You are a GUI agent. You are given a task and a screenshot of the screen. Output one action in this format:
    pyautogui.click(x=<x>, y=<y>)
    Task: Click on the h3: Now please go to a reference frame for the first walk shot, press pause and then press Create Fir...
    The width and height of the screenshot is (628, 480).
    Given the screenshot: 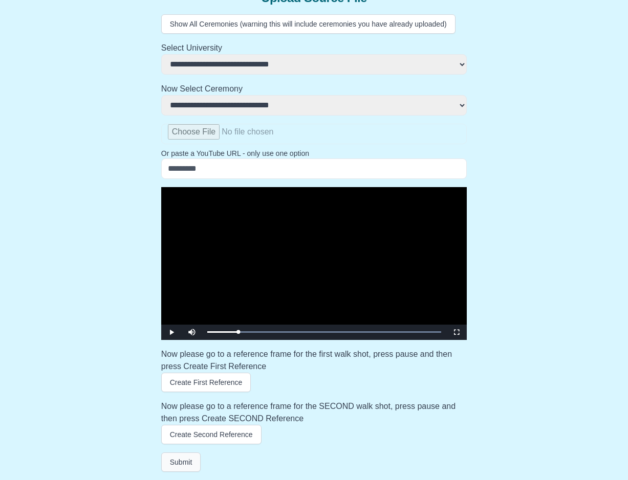 What is the action you would take?
    pyautogui.click(x=314, y=361)
    